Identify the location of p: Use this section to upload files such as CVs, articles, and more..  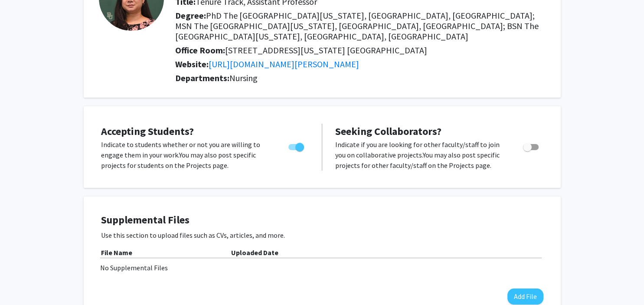
(322, 235).